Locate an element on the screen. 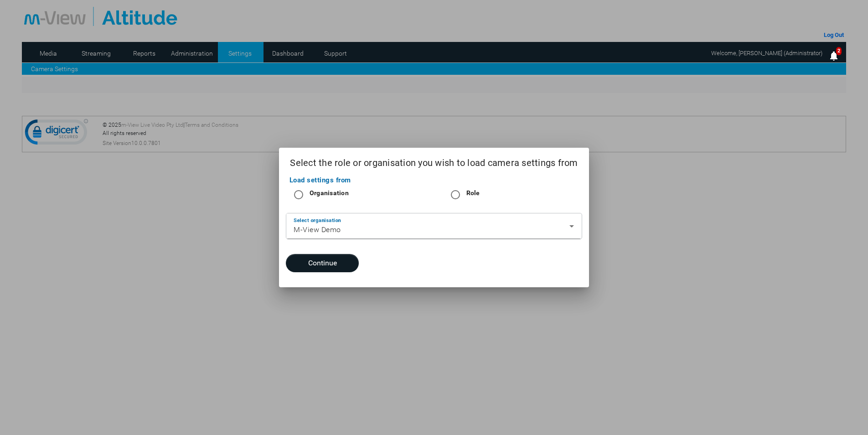  mat-label: Select organisation is located at coordinates (317, 220).